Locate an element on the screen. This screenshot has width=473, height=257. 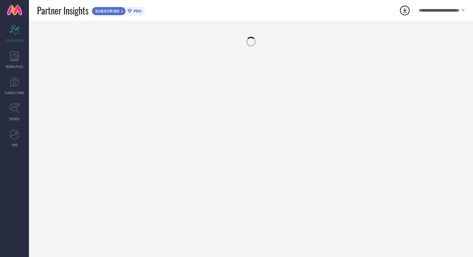
span: SUBSCRIBE is located at coordinates (107, 11).